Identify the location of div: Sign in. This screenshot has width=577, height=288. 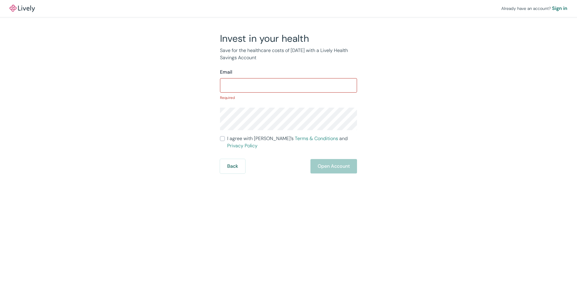
(559, 8).